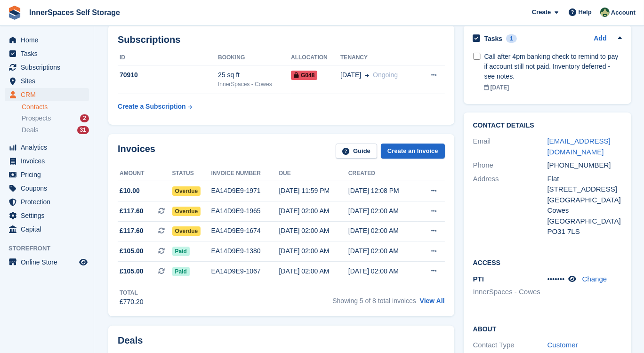 The height and width of the screenshot is (353, 644). I want to click on div: EA14D9E9-1380, so click(246, 251).